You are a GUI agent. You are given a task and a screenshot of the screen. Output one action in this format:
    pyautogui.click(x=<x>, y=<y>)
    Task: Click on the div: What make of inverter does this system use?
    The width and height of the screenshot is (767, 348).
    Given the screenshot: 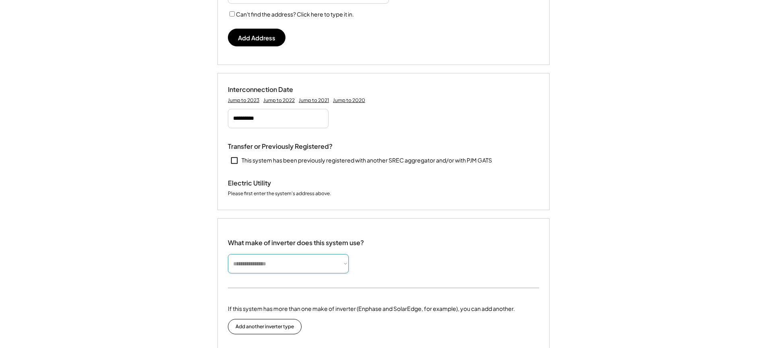 What is the action you would take?
    pyautogui.click(x=296, y=239)
    